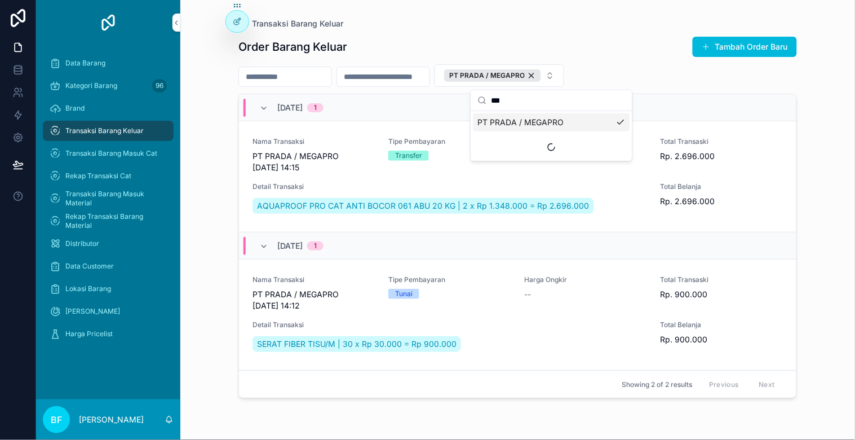 The height and width of the screenshot is (440, 855). Describe the element at coordinates (551, 136) in the screenshot. I see `div: Suggestions` at that location.